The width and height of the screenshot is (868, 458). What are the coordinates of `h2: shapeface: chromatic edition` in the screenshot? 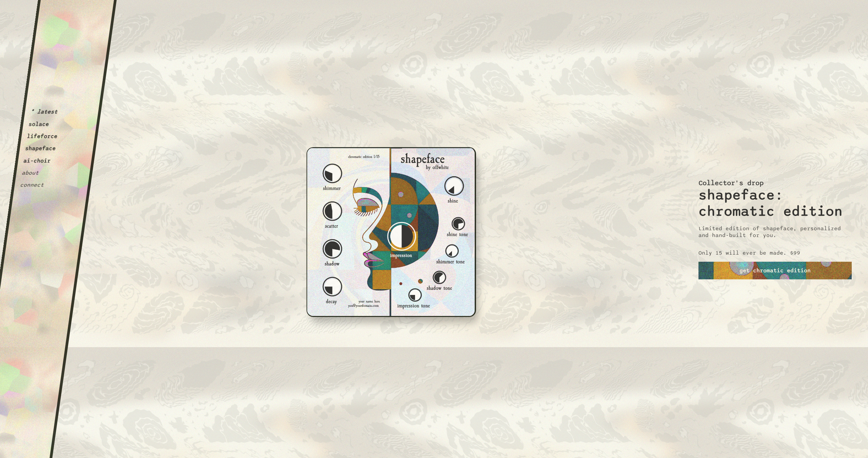 It's located at (775, 204).